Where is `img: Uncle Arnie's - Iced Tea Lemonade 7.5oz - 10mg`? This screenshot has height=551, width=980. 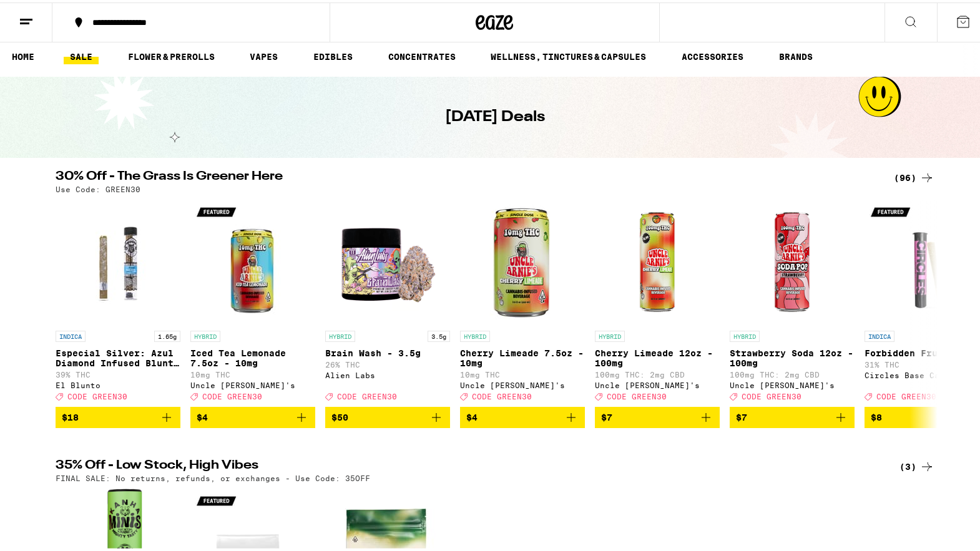
img: Uncle Arnie's - Iced Tea Lemonade 7.5oz - 10mg is located at coordinates (252, 260).